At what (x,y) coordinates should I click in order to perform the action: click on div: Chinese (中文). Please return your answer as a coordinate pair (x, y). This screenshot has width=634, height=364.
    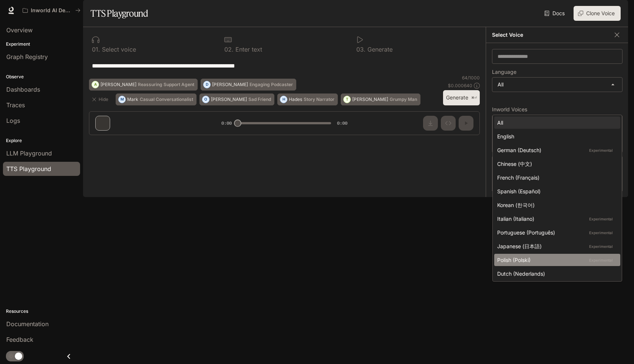
    Looking at the image, I should click on (556, 164).